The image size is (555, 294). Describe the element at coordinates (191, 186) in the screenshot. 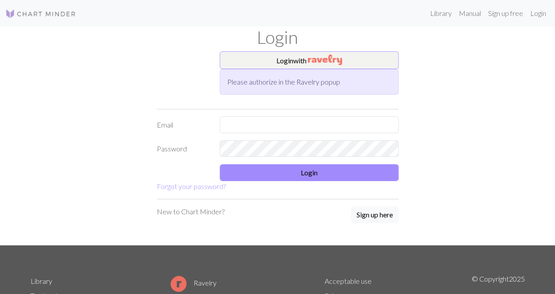

I see `a: Forgot your password?` at that location.